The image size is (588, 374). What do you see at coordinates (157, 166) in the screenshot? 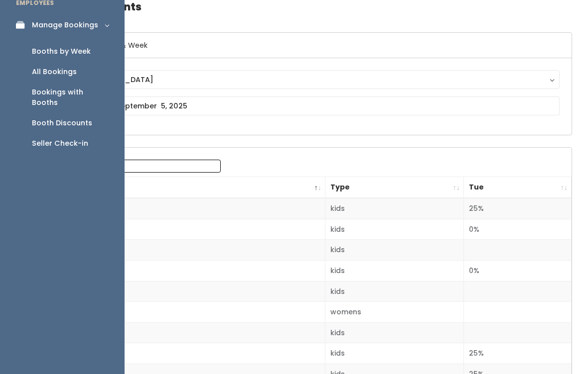
I see `input: Search:` at bounding box center [157, 166].